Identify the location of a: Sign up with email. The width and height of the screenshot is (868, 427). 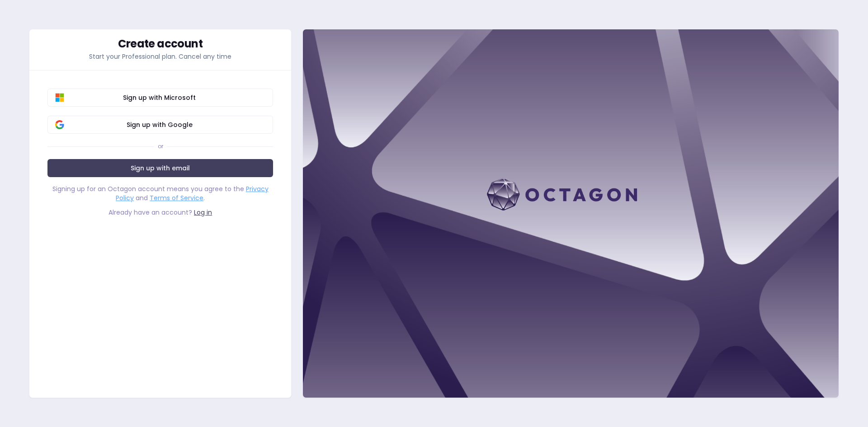
(160, 168).